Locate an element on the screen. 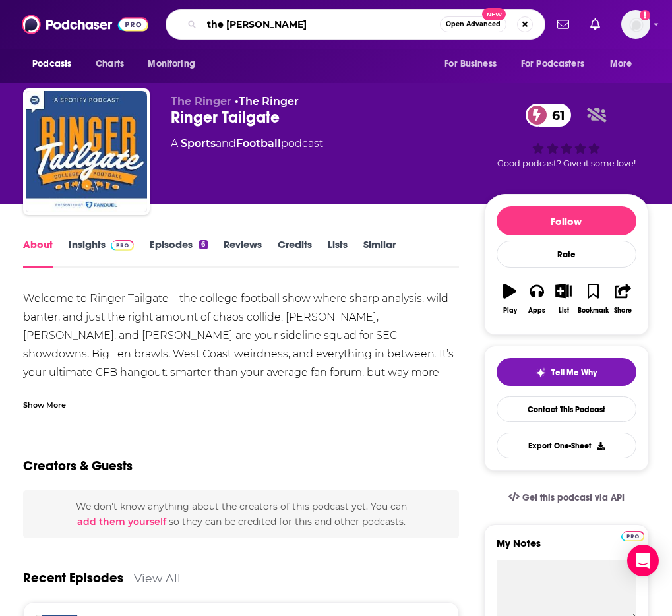  span: and is located at coordinates (225, 143).